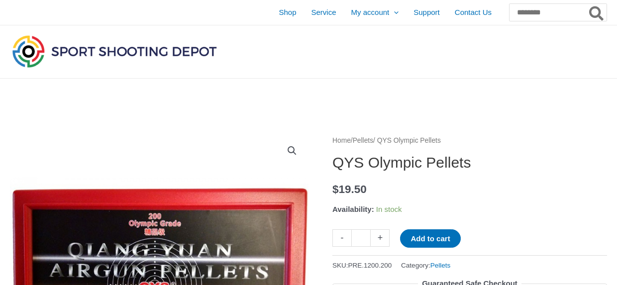 The width and height of the screenshot is (617, 285). Describe the element at coordinates (470, 163) in the screenshot. I see `h1: QYS Olympic Pellets` at that location.